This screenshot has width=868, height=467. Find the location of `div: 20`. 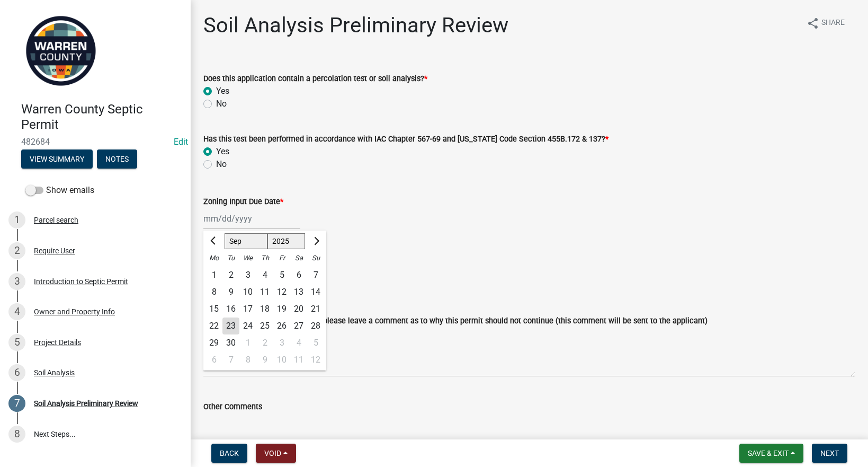

div: 20 is located at coordinates (299, 309).